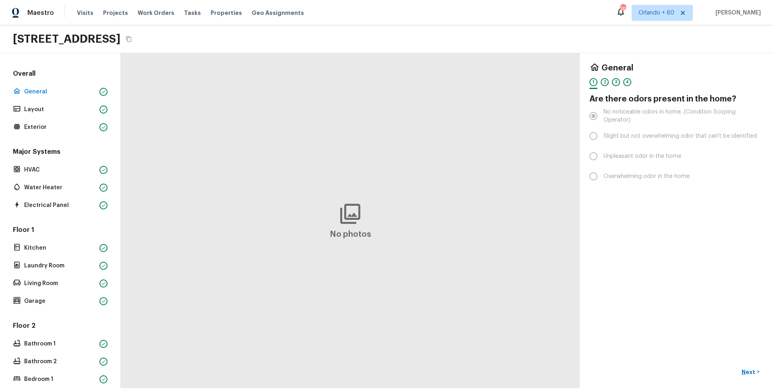 Image resolution: width=773 pixels, height=391 pixels. I want to click on h4: Are there odors present in the home?, so click(677, 99).